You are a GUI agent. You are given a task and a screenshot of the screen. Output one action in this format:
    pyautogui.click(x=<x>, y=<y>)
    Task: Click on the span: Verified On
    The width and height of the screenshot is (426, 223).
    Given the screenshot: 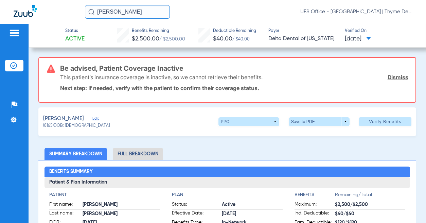 What is the action you would take?
    pyautogui.click(x=379, y=31)
    